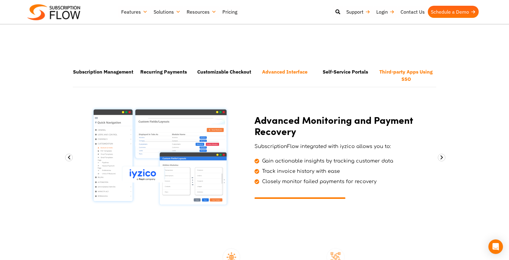  Describe the element at coordinates (344, 147) in the screenshot. I see `p: SubscriptionFlow integrated with iyzico allows you to:` at that location.